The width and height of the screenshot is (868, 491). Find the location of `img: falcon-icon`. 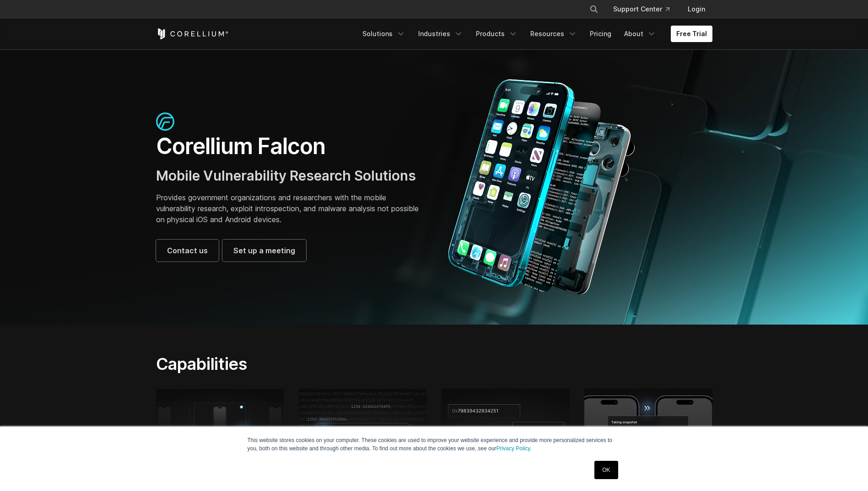

img: falcon-icon is located at coordinates (166, 121).